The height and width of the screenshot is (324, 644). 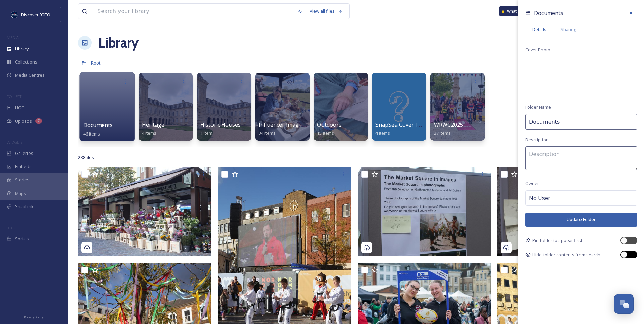 I want to click on div: 7, so click(x=39, y=121).